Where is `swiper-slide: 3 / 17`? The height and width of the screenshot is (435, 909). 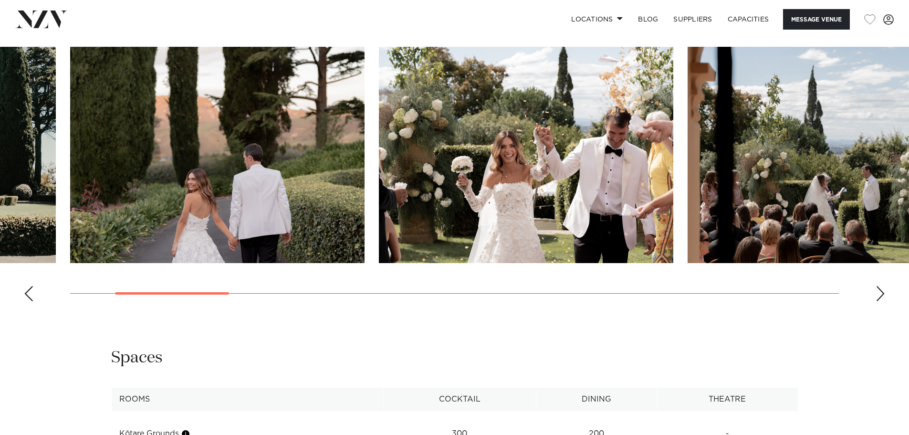
swiper-slide: 3 / 17 is located at coordinates (526, 155).